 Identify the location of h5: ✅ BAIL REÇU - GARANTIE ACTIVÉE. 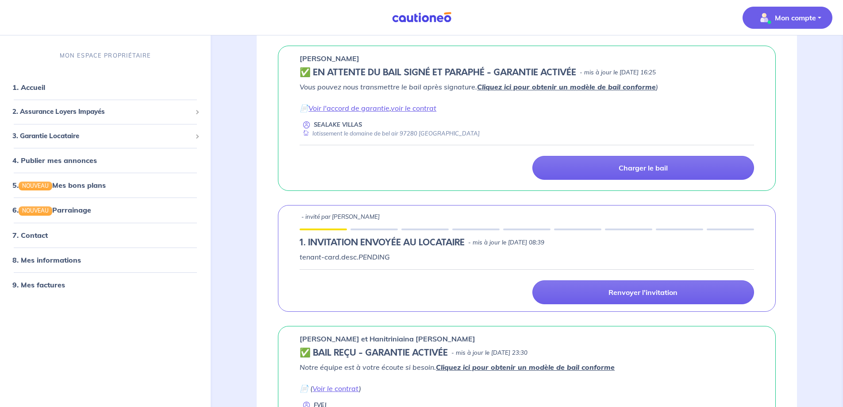
(373, 353).